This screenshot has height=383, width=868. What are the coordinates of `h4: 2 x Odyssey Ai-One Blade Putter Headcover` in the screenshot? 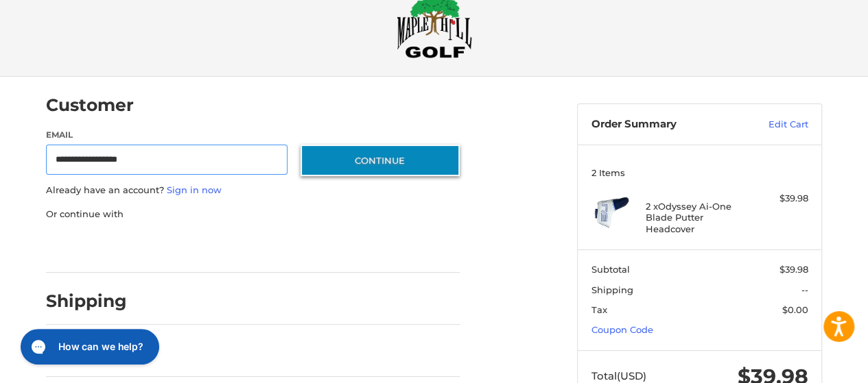 It's located at (698, 217).